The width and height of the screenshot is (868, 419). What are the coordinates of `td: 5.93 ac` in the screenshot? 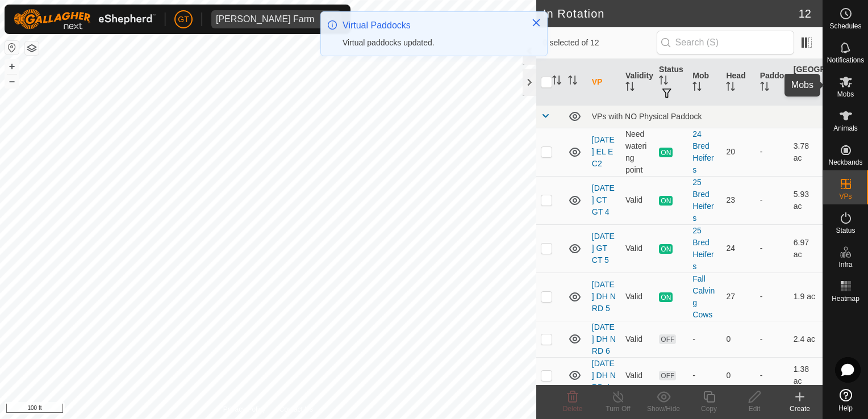 It's located at (805, 200).